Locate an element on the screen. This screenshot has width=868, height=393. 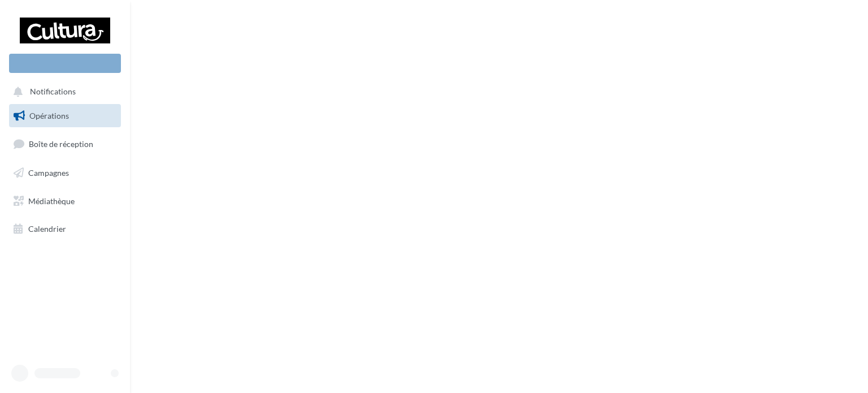
span: Opérations is located at coordinates (49, 115).